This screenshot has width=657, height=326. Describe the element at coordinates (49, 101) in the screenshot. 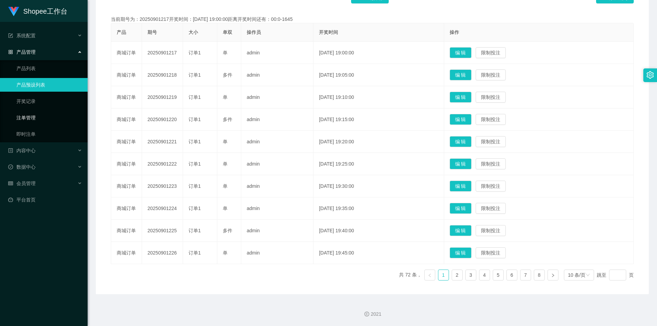

I see `a: 开奖记录` at that location.